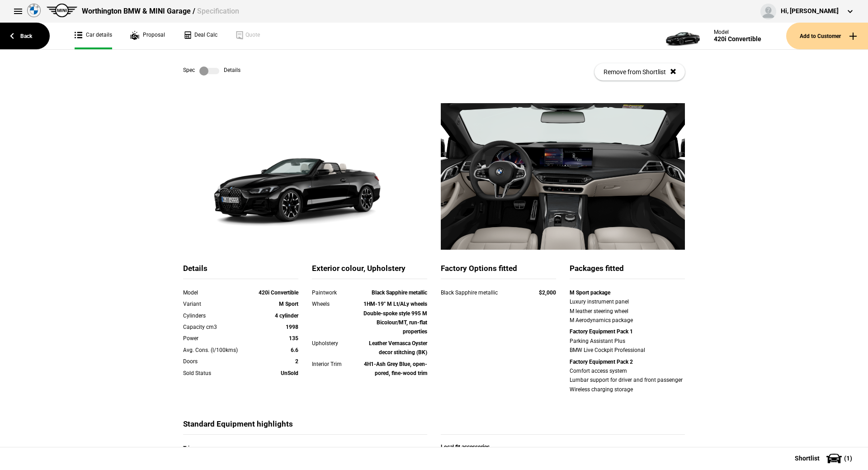 The image size is (868, 470). I want to click on strong: Trim, so click(189, 448).